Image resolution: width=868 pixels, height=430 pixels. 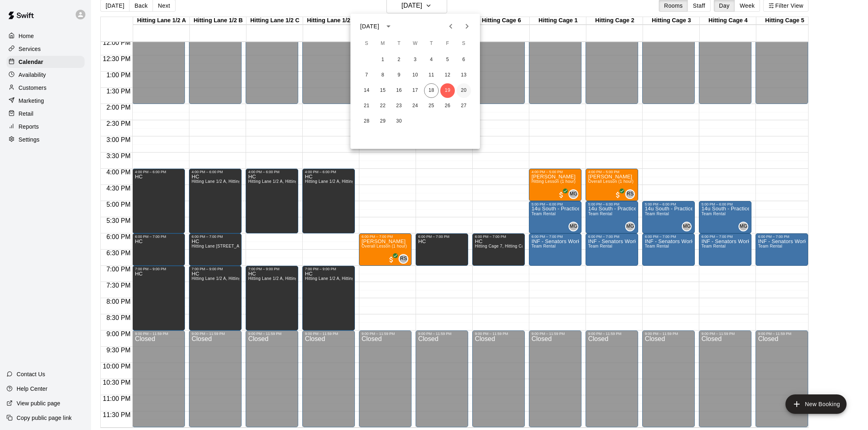 I want to click on button: 20, so click(x=464, y=91).